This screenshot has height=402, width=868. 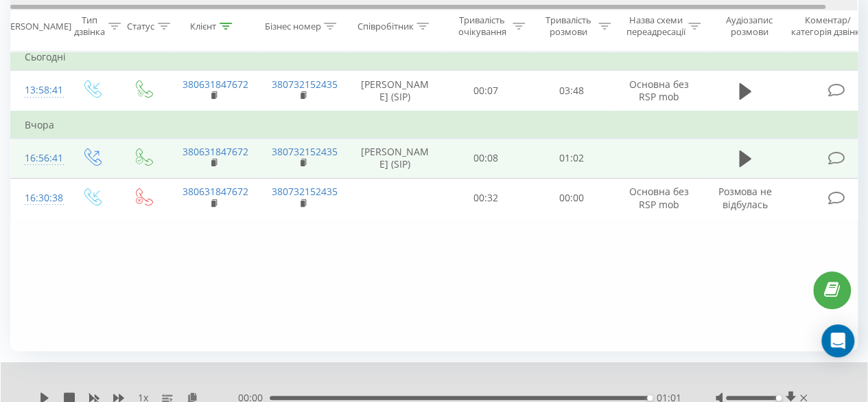 I want to click on div: Тривалість розмови, so click(x=568, y=26).